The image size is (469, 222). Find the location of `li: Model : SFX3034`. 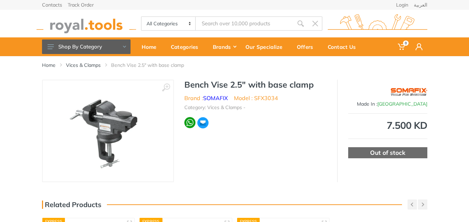

li: Model : SFX3034 is located at coordinates (256, 98).